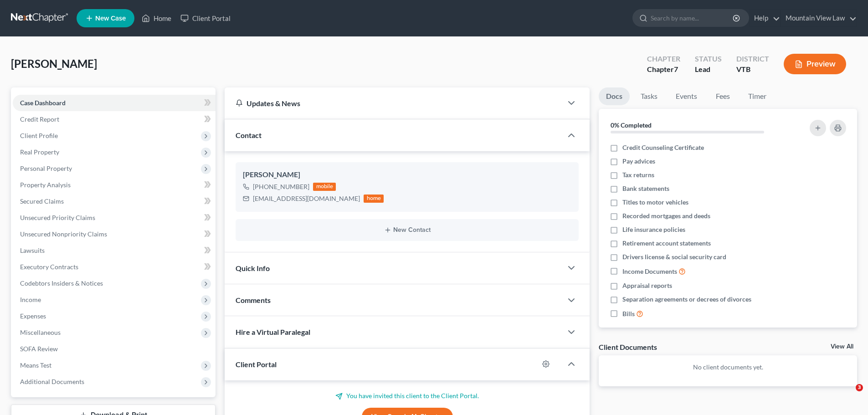 This screenshot has width=868, height=415. Describe the element at coordinates (727, 367) in the screenshot. I see `p: No client documents yet.` at that location.